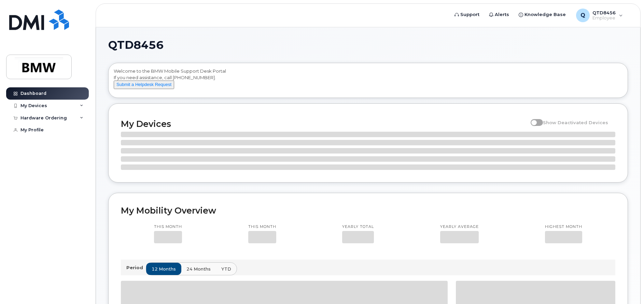 The width and height of the screenshot is (644, 304). What do you see at coordinates (136, 268) in the screenshot?
I see `p: Period` at bounding box center [136, 268].